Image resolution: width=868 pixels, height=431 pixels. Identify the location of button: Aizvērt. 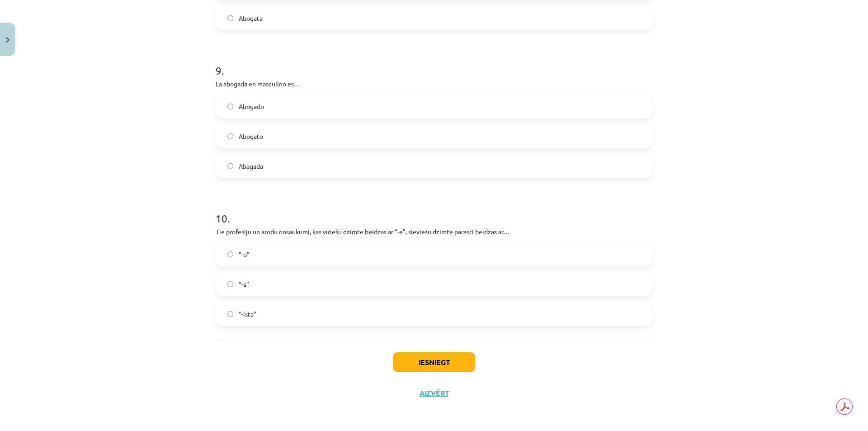
(434, 393).